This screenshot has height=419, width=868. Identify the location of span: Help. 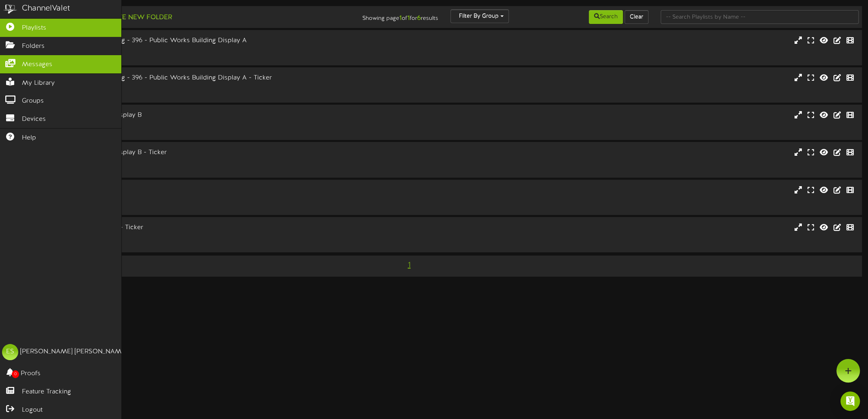
(29, 138).